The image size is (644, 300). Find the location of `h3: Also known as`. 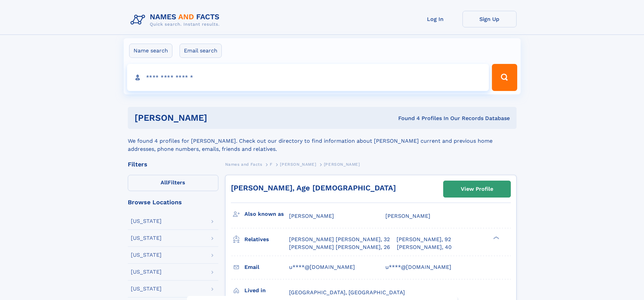

h3: Also known as is located at coordinates (267, 214).